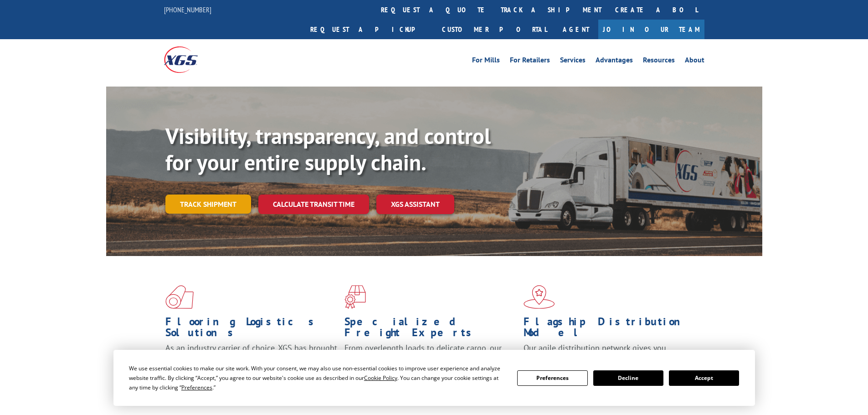  What do you see at coordinates (614, 62) in the screenshot?
I see `a: Advantages` at bounding box center [614, 62].